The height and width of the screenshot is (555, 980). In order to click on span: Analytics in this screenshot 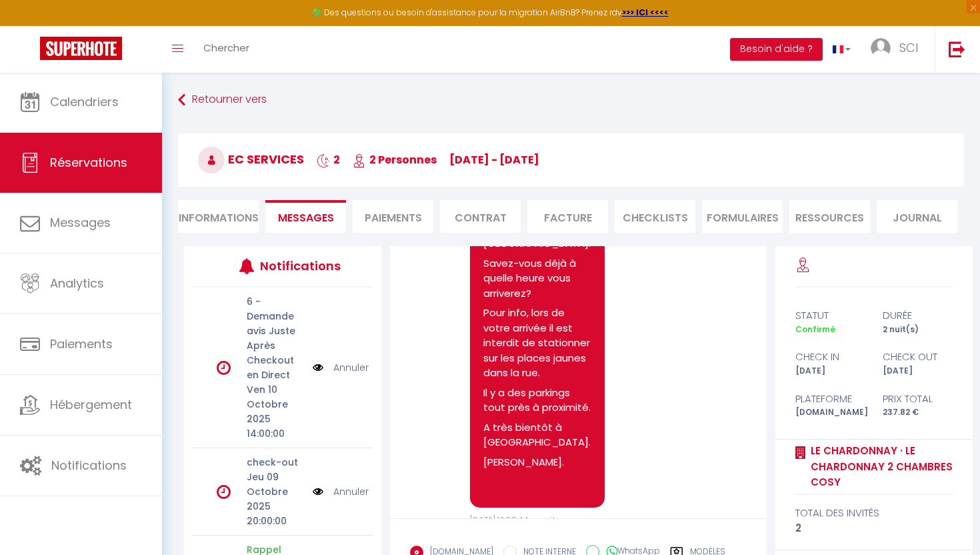, I will do `click(77, 283)`.